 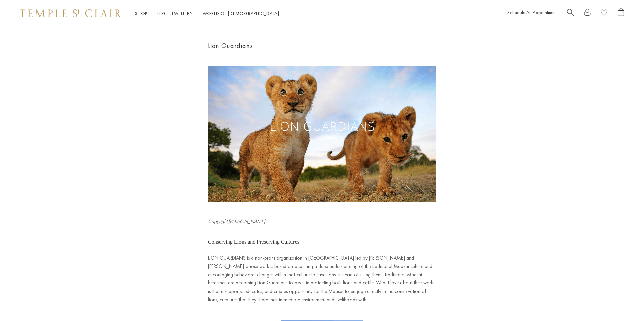 What do you see at coordinates (141, 14) in the screenshot?
I see `a: ShopShop` at bounding box center [141, 14].